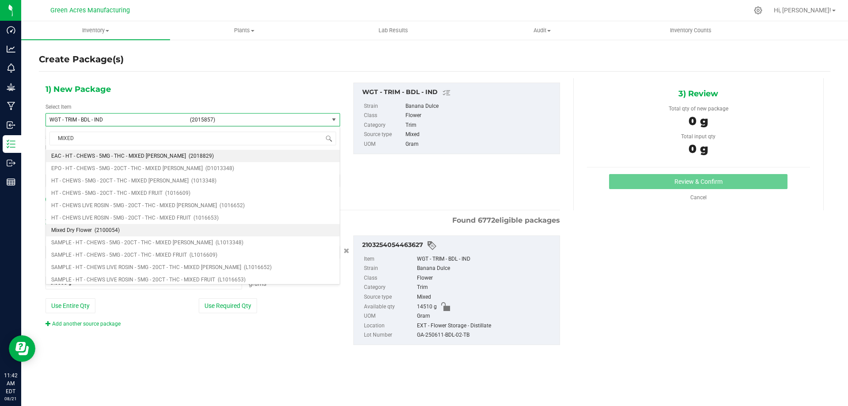  I want to click on span: Audit, so click(542, 30).